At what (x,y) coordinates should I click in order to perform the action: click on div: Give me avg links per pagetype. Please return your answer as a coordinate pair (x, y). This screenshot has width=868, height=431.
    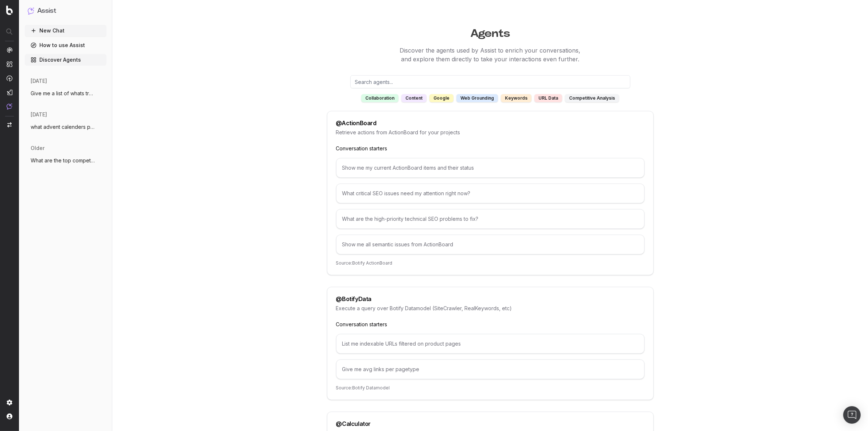
    Looking at the image, I should click on (490, 369).